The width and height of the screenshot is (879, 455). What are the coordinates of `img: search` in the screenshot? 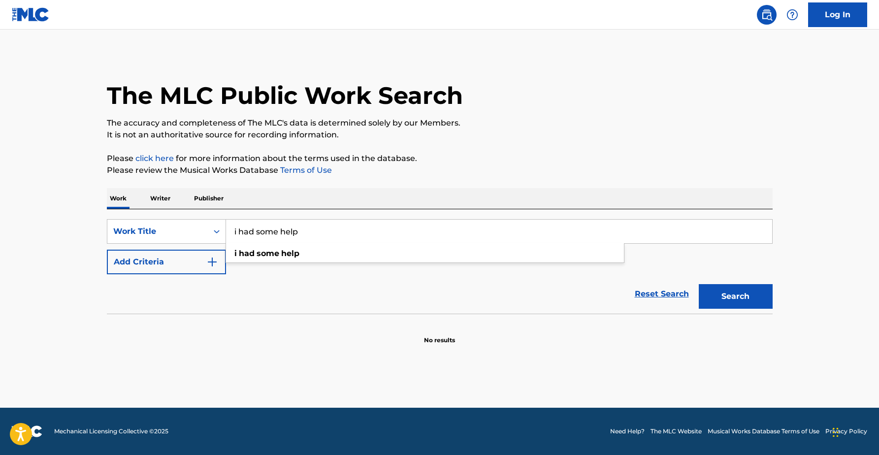 It's located at (767, 15).